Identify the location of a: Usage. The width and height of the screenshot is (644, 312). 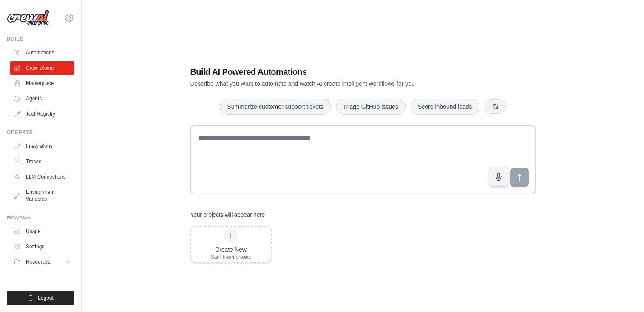
(42, 231).